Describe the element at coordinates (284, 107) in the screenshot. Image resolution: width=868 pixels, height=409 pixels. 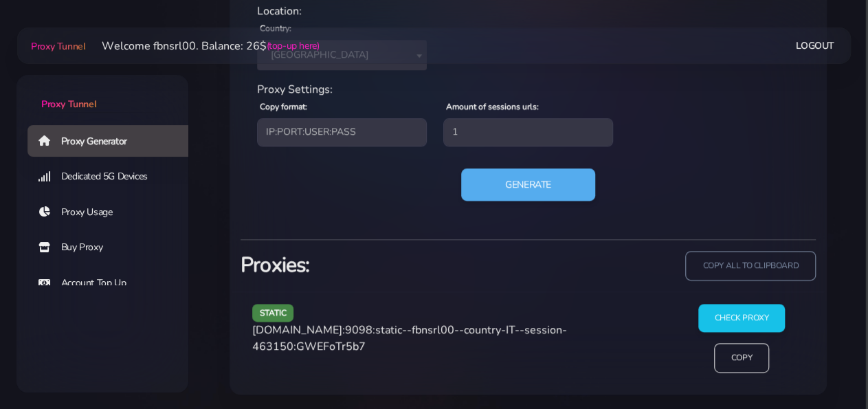
I see `label: Copy format:` at that location.